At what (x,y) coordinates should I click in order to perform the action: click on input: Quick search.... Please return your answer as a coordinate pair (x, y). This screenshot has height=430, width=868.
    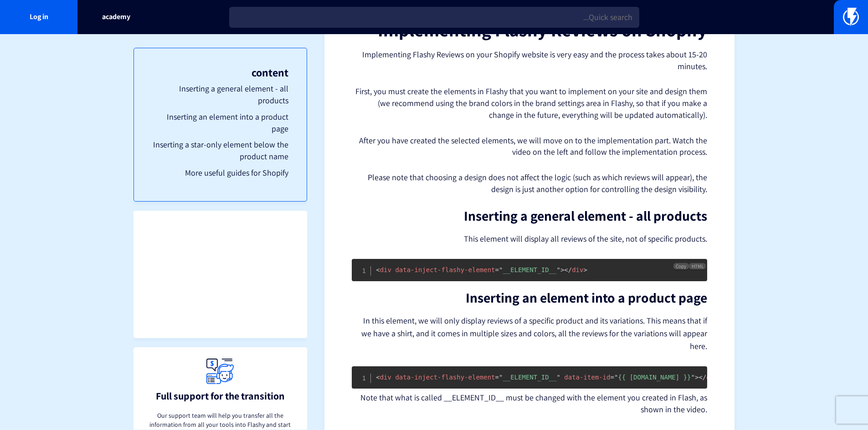
    Looking at the image, I should click on (434, 17).